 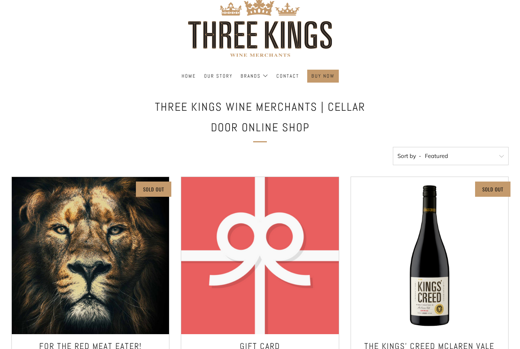 I want to click on a: Brands, so click(x=254, y=76).